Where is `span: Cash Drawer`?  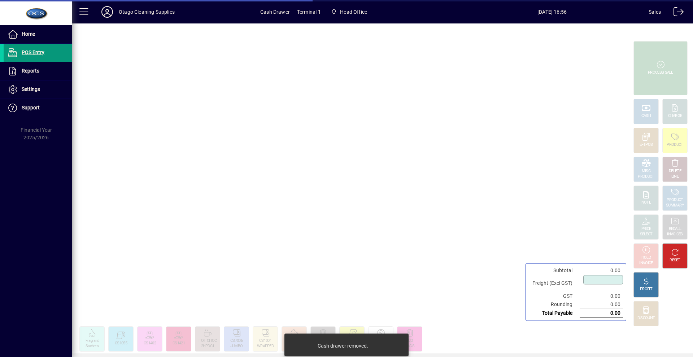
span: Cash Drawer is located at coordinates (275, 12).